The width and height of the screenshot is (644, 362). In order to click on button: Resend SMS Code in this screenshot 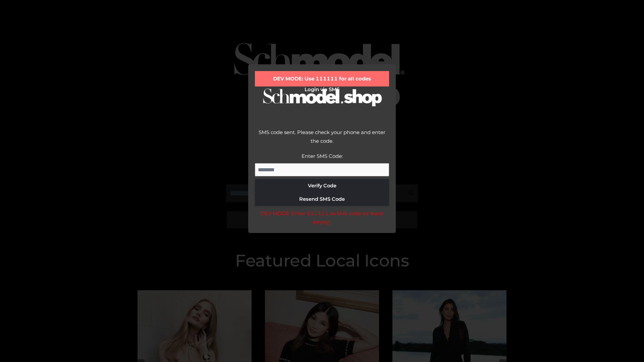, I will do `click(322, 199)`.